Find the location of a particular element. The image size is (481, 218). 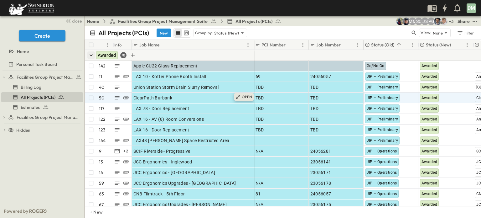

span: 23056171 is located at coordinates (321, 172).